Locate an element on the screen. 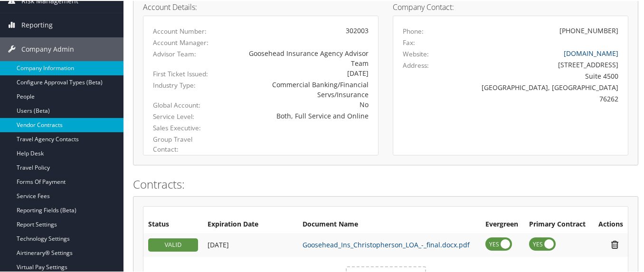 This screenshot has height=272, width=644. th: Actions is located at coordinates (610, 224).